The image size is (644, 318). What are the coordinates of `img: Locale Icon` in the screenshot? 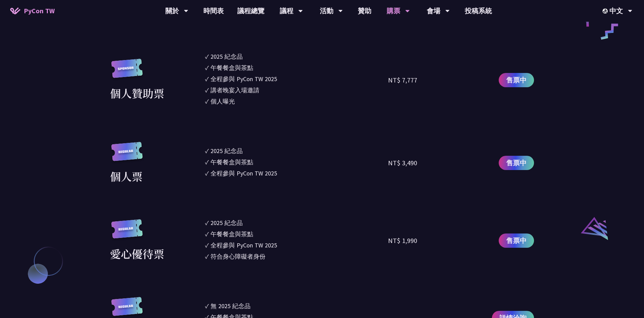 It's located at (606, 11).